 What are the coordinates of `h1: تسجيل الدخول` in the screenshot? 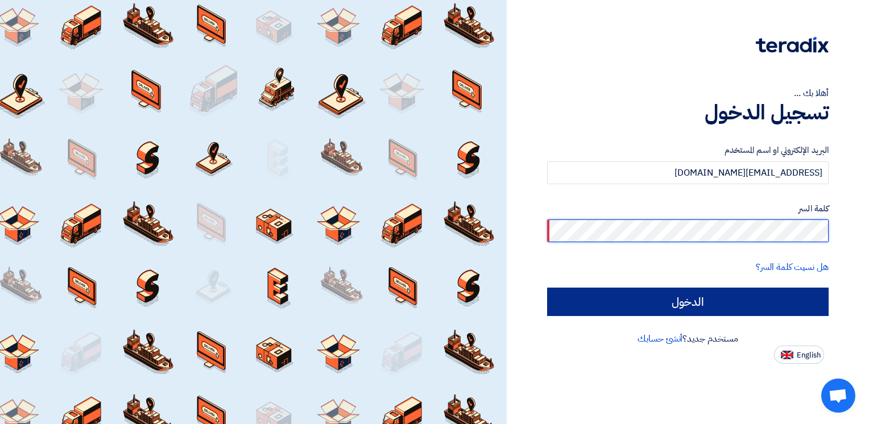 It's located at (687, 113).